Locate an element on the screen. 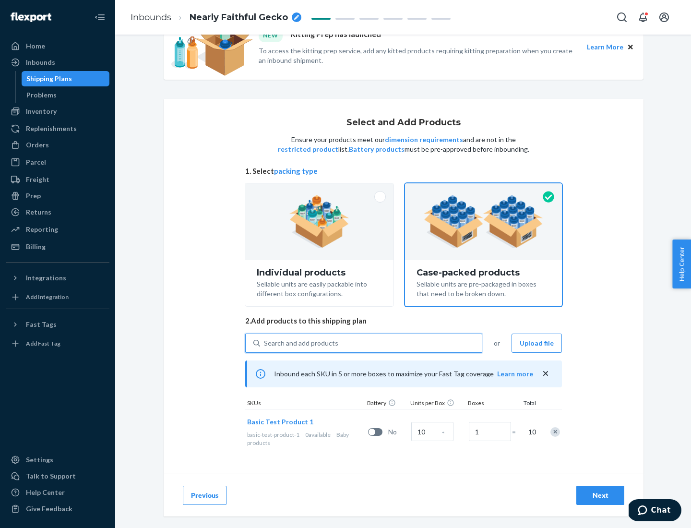 Image resolution: width=691 pixels, height=528 pixels. h1: Select and Add Products is located at coordinates (404, 123).